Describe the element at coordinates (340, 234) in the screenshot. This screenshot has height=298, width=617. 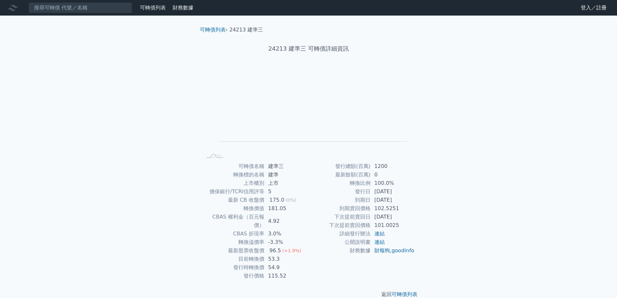
I see `td: 詳細發行辦法` at that location.